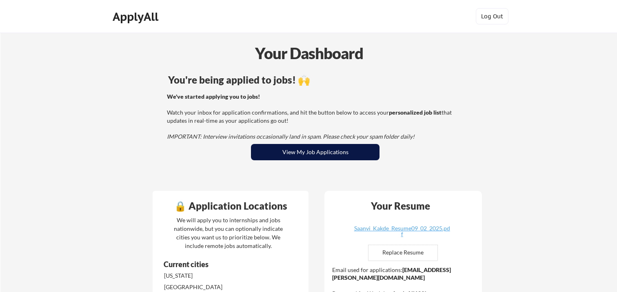 This screenshot has width=617, height=292. What do you see at coordinates (137, 17) in the screenshot?
I see `div: ApplyAll` at bounding box center [137, 17].